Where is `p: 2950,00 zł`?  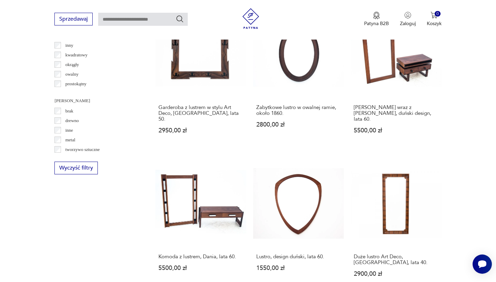 p: 2950,00 zł is located at coordinates (200, 130).